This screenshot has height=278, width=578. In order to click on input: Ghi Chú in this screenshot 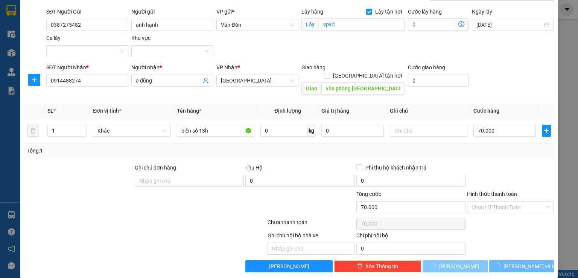, I will do `click(429, 131)`.